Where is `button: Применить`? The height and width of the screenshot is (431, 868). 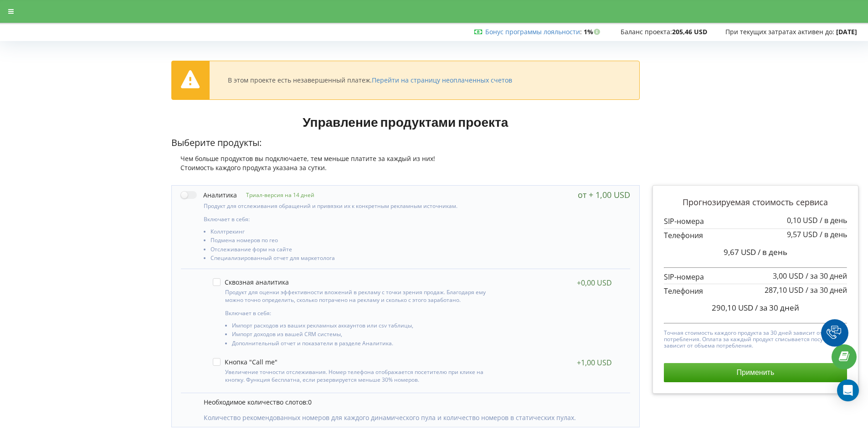 button: Применить is located at coordinates (756, 372).